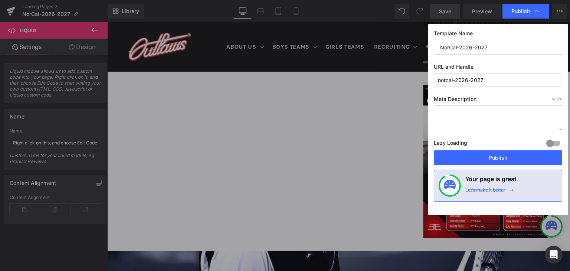 The width and height of the screenshot is (570, 271). Describe the element at coordinates (491, 181) in the screenshot. I see `h4: Your page is great` at that location.